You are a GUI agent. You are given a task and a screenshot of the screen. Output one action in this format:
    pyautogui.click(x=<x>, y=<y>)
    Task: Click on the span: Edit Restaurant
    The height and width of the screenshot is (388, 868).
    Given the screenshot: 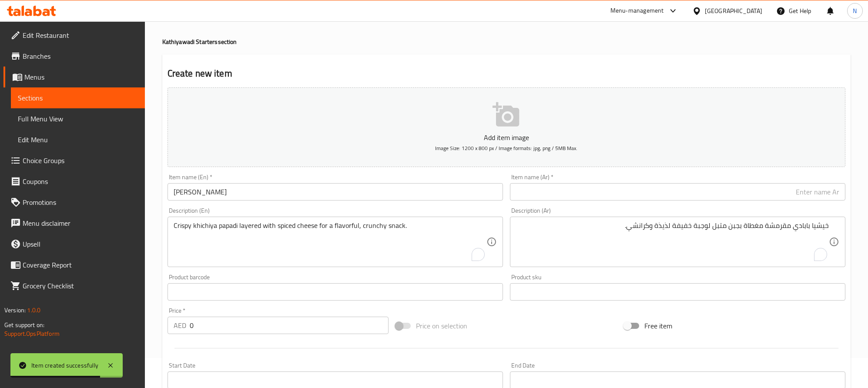 What is the action you would take?
    pyautogui.click(x=80, y=35)
    